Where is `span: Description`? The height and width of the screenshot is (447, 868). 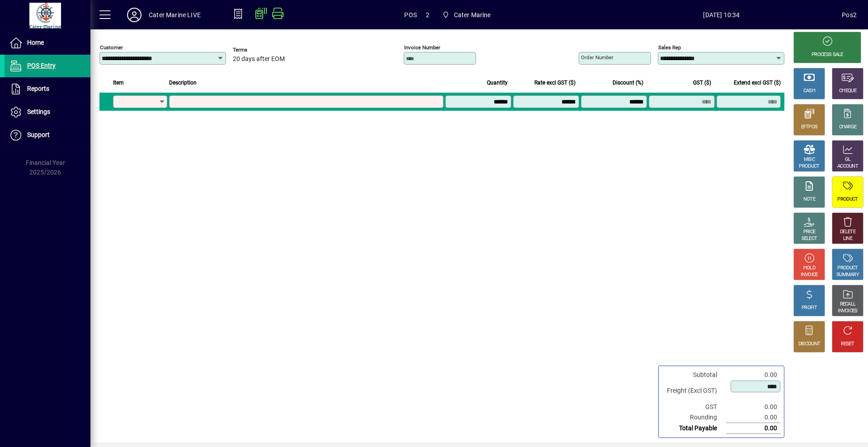
span: Description is located at coordinates (183, 83).